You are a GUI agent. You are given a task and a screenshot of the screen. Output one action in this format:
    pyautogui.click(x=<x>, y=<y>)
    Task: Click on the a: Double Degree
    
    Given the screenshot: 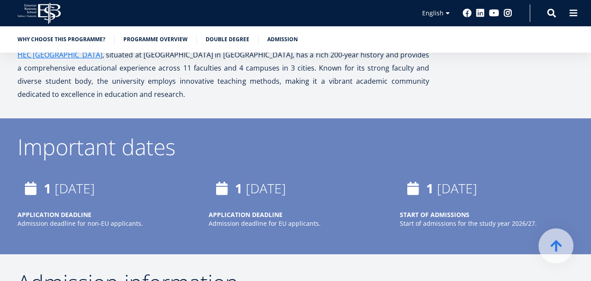 What is the action you would take?
    pyautogui.click(x=228, y=39)
    